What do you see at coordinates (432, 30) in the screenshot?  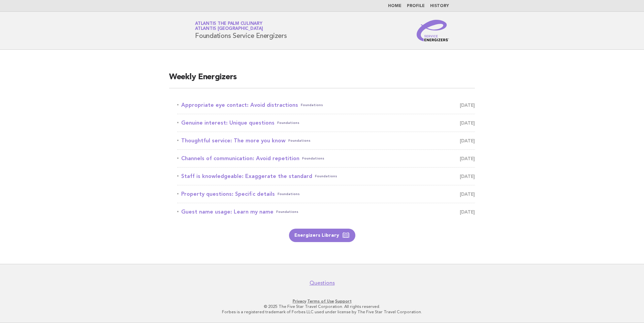 I see `img: Service Energizers` at bounding box center [432, 30].